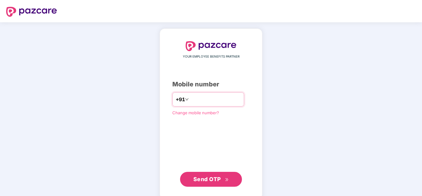 This screenshot has width=422, height=196. I want to click on span: Send OTP, so click(207, 179).